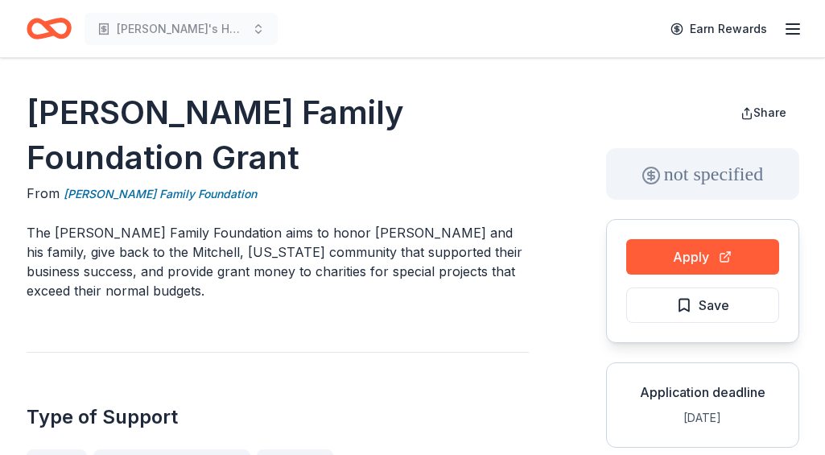 Image resolution: width=825 pixels, height=455 pixels. I want to click on div: Application deadline, so click(703, 392).